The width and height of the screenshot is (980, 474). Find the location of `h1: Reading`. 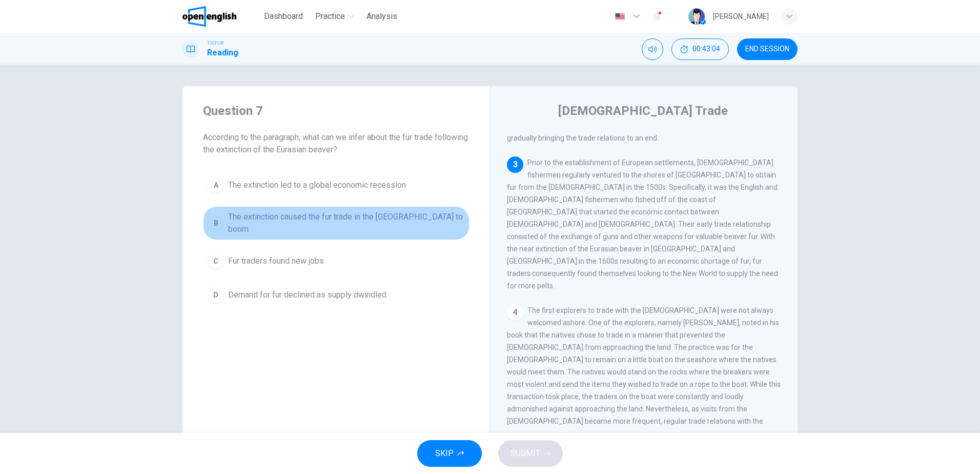

h1: Reading is located at coordinates (222, 53).